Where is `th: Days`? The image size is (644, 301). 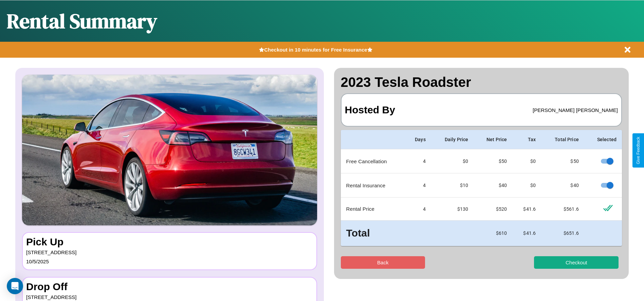
th: Days is located at coordinates (418, 140).